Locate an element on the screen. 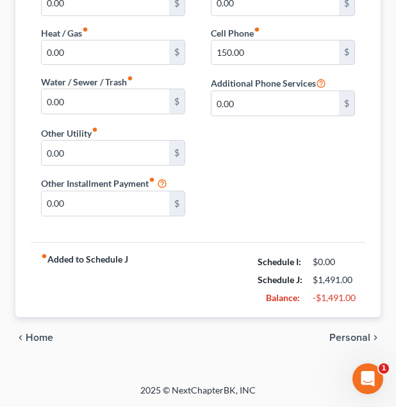 This screenshot has width=396, height=407. strong: Balance: is located at coordinates (283, 297).